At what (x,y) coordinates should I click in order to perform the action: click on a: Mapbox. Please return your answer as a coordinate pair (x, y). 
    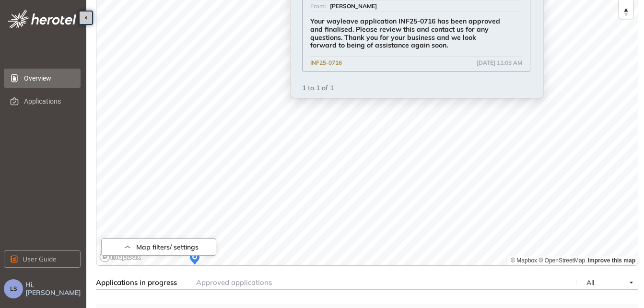
    Looking at the image, I should click on (523, 260).